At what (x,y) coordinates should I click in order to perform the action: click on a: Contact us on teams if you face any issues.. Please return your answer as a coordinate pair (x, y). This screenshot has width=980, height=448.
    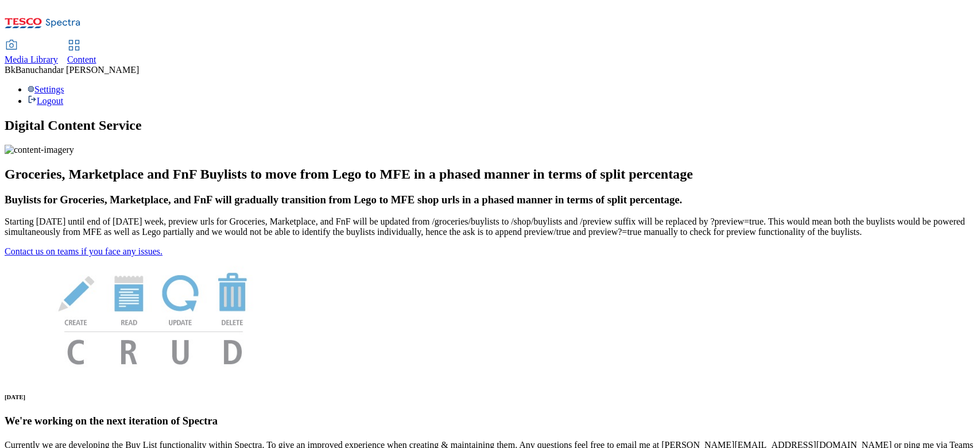
    Looking at the image, I should click on (83, 251).